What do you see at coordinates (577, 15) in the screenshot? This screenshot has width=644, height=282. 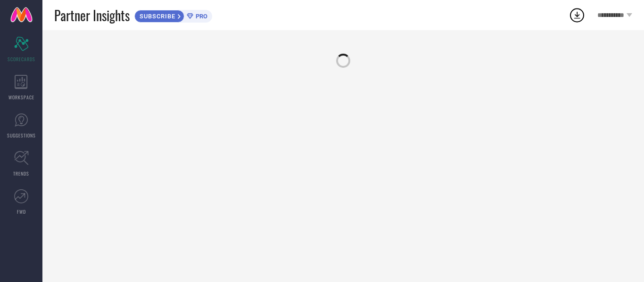 I see `div: Open download list` at bounding box center [577, 15].